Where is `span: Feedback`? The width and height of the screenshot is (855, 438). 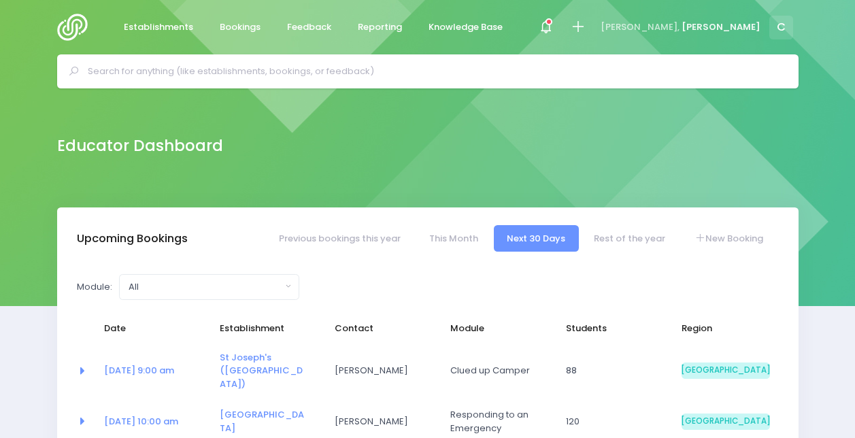 span: Feedback is located at coordinates (309, 27).